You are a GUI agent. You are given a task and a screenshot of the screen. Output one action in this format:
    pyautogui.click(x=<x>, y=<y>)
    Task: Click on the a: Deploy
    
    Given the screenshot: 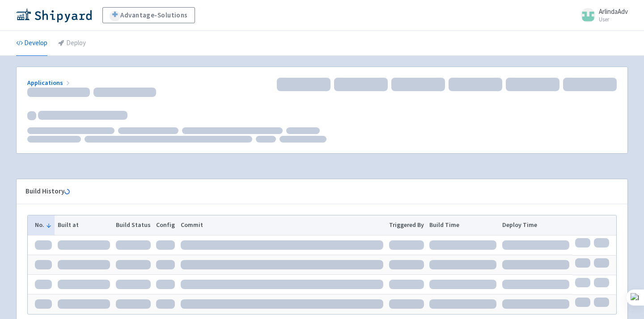 What is the action you would take?
    pyautogui.click(x=72, y=44)
    